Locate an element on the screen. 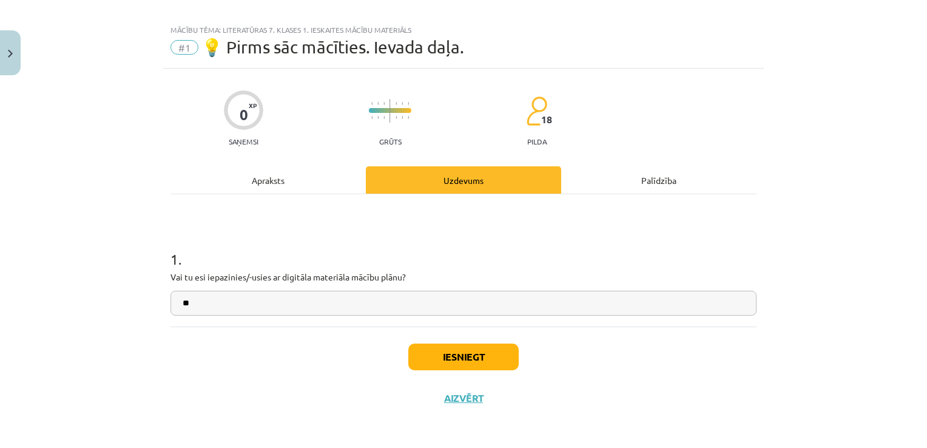 The height and width of the screenshot is (448, 927). p: Grūts is located at coordinates (390, 141).